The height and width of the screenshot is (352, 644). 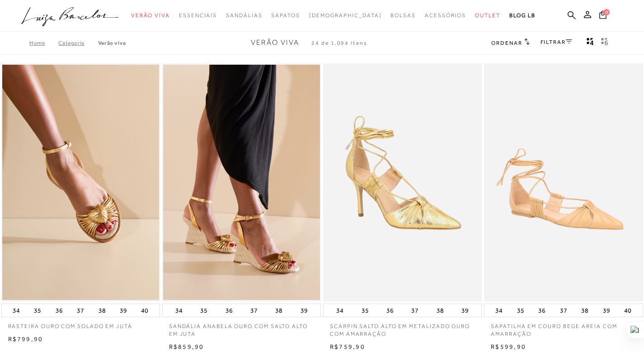 What do you see at coordinates (607, 12) in the screenshot?
I see `span: 0` at bounding box center [607, 12].